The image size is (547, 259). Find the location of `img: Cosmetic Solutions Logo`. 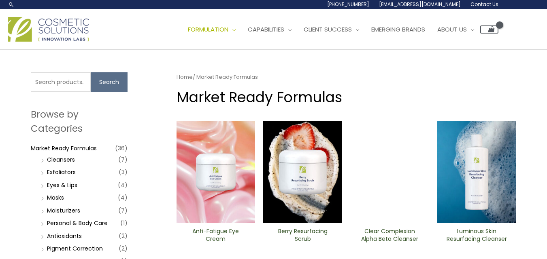

img: Cosmetic Solutions Logo is located at coordinates (49, 29).